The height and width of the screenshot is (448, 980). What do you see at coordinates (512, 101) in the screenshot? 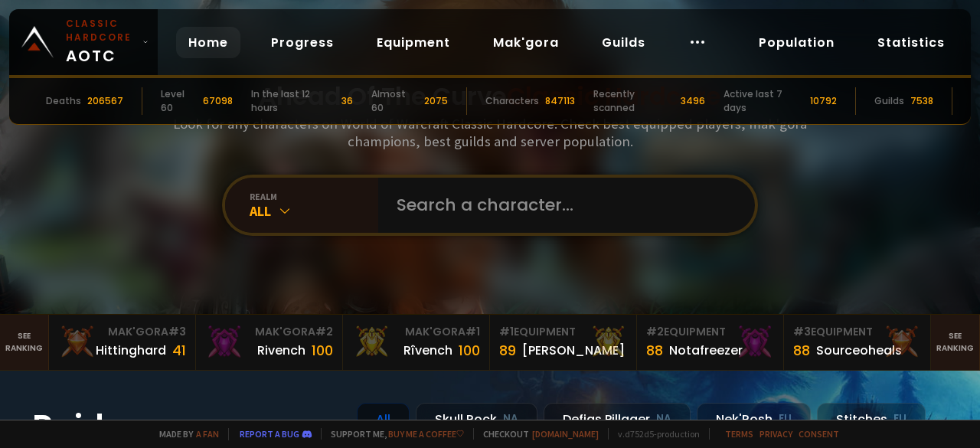
I see `div: Characters` at bounding box center [512, 101].